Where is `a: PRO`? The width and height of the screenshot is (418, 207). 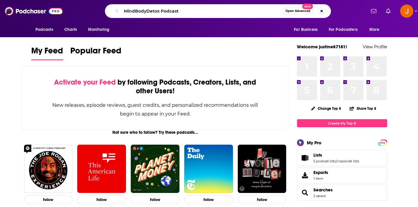
a: PRO is located at coordinates (383, 143).